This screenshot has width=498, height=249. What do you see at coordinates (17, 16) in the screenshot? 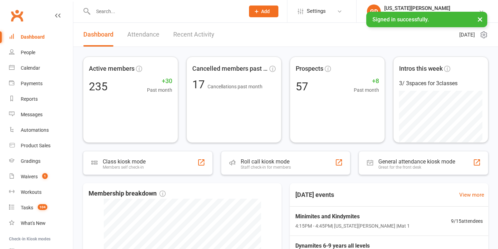
I see `a: Clubworx` at bounding box center [17, 16].